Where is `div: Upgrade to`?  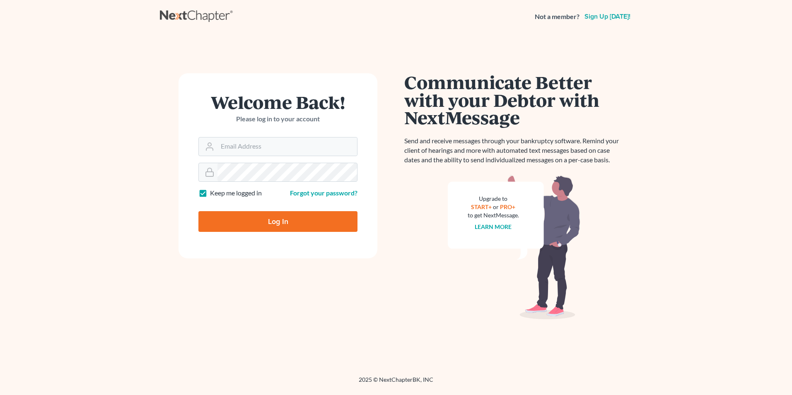 div: Upgrade to is located at coordinates (493, 199).